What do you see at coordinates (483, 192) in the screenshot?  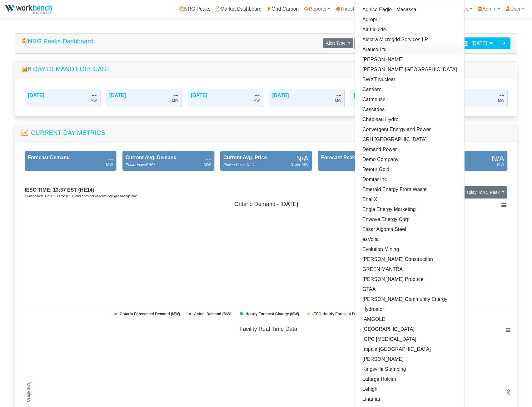 I see `button: Display Top 5 Peak` at bounding box center [483, 192].